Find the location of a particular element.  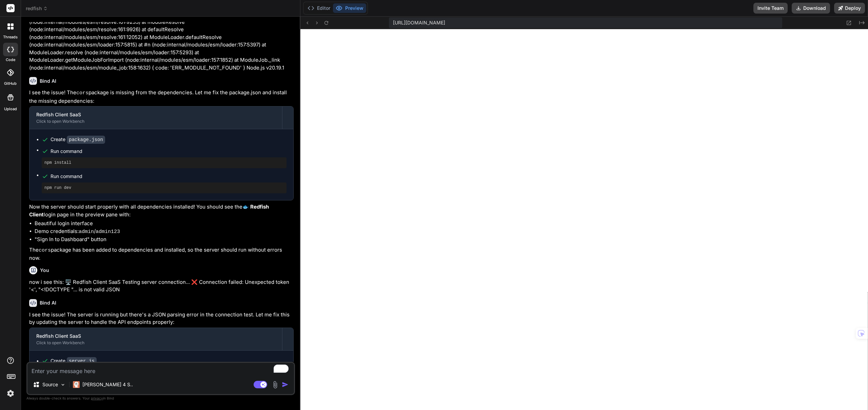

h6: You is located at coordinates (44, 270).